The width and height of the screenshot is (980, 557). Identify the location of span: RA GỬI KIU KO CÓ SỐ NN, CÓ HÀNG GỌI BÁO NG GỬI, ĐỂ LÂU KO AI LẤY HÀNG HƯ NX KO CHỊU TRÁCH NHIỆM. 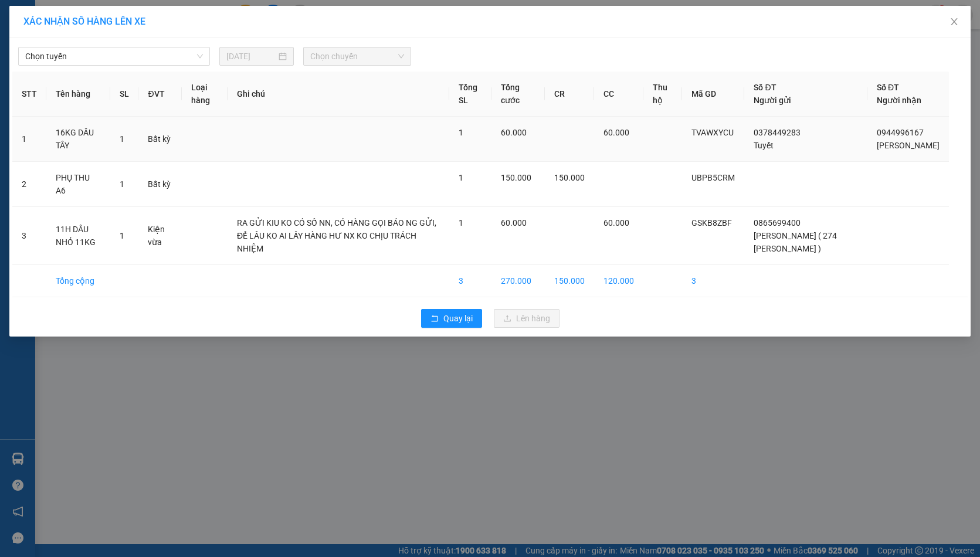
(336, 235).